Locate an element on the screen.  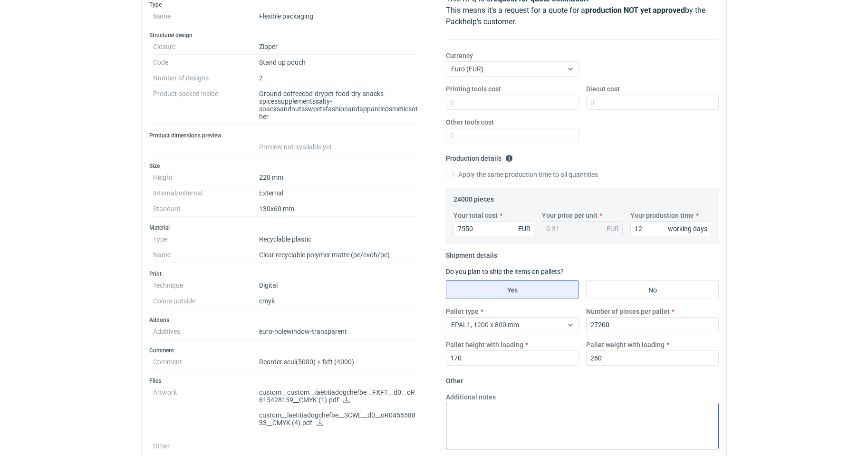
dt: Number of designs is located at coordinates (206, 78).